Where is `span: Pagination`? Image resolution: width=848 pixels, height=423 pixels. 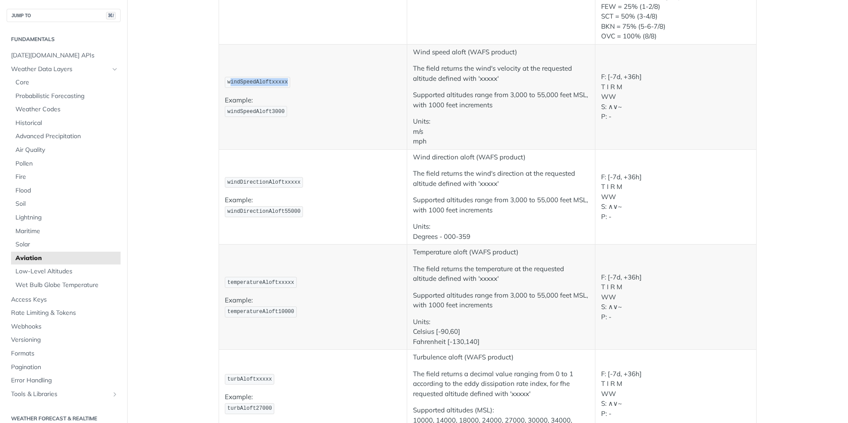 span: Pagination is located at coordinates (64, 367).